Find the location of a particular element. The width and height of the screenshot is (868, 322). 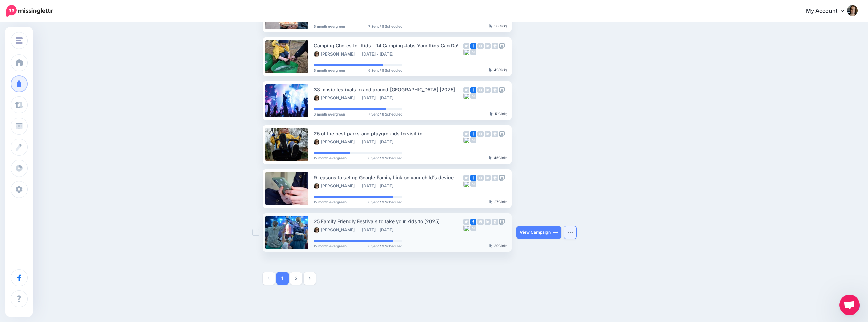

img: Missinglettr is located at coordinates (29, 11).